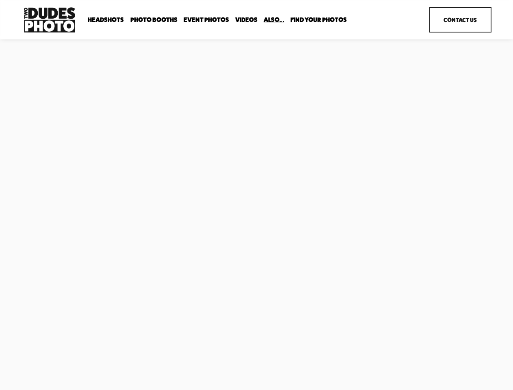 The width and height of the screenshot is (513, 390). I want to click on img: Two Dudes Photo | Headshots, Portraits &amp; Photo Booths, so click(50, 20).